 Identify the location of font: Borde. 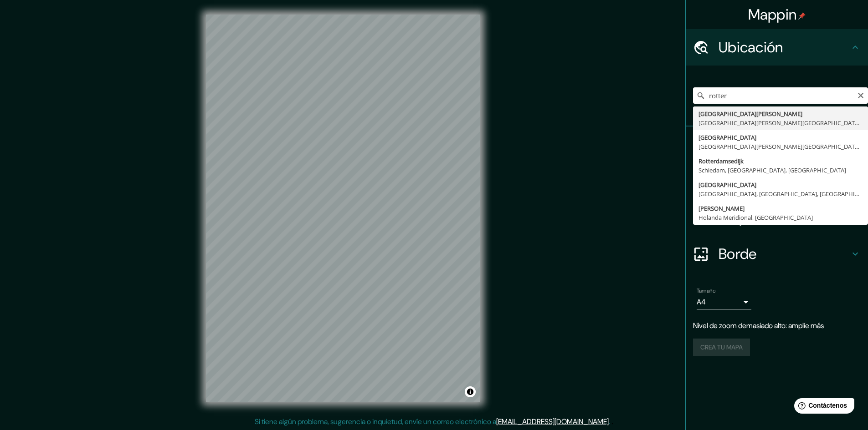
(737, 254).